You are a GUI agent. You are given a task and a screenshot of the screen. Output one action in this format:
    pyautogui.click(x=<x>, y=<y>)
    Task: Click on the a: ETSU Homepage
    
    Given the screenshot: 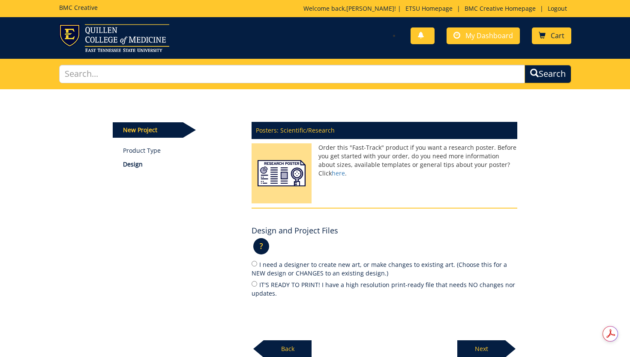 What is the action you would take?
    pyautogui.click(x=429, y=8)
    